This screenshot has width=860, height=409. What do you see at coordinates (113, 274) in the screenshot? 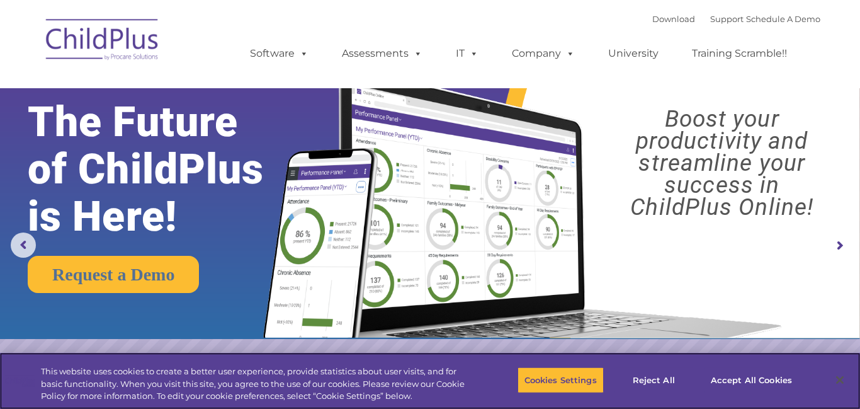
I see `a: Request a Demo` at bounding box center [113, 274].